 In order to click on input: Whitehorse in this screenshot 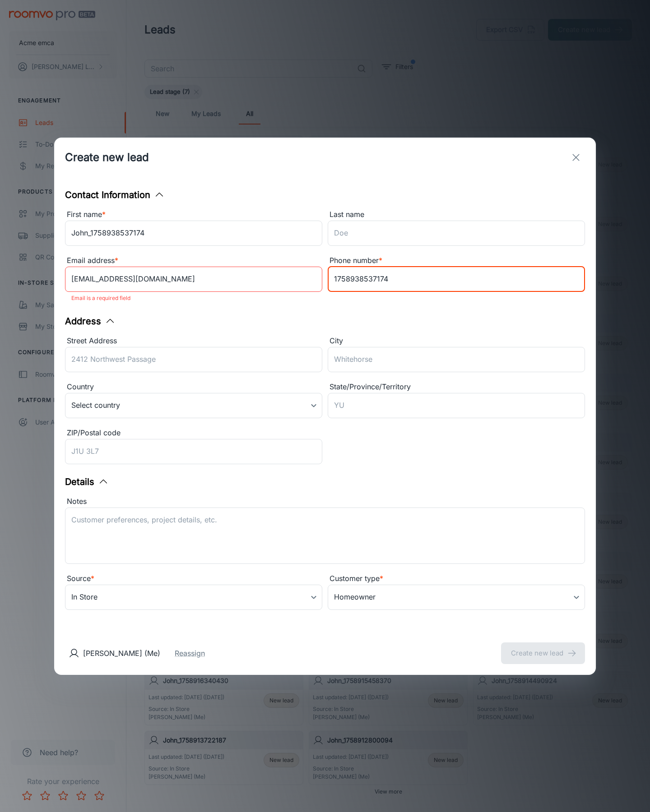, I will do `click(456, 359)`.